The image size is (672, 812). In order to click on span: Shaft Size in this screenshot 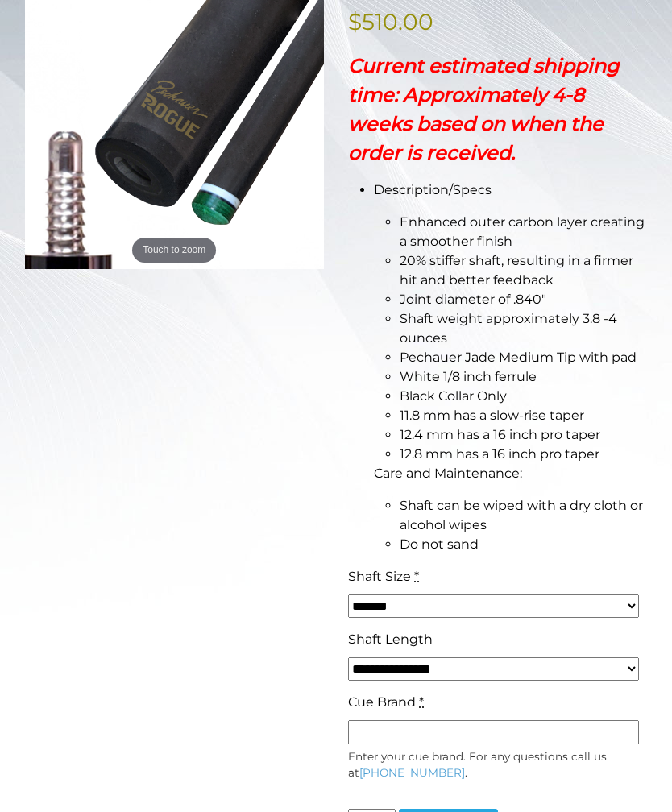, I will do `click(379, 576)`.